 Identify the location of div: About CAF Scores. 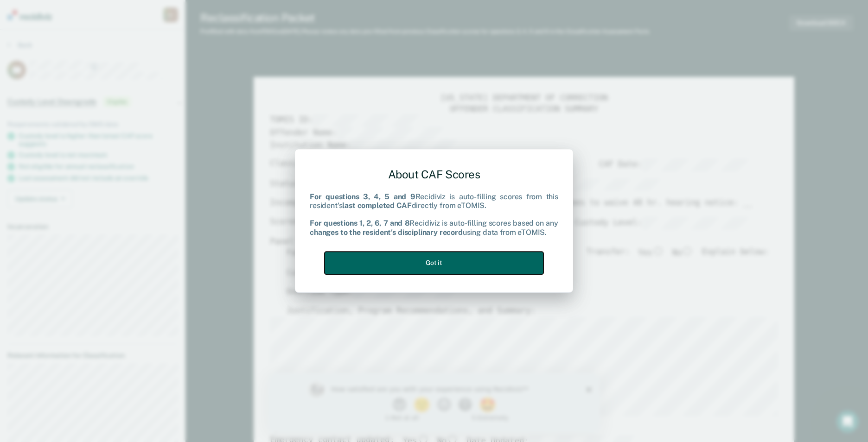
(434, 174).